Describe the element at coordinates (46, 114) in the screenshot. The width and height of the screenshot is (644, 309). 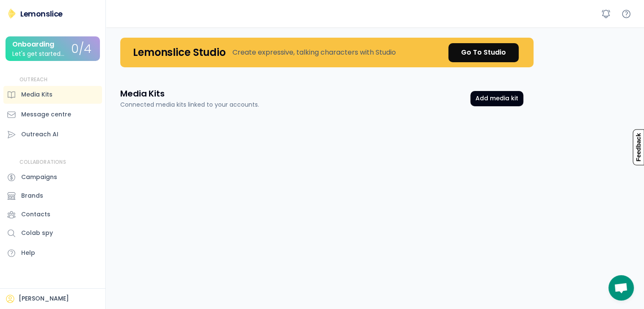
I see `div: Message centre` at that location.